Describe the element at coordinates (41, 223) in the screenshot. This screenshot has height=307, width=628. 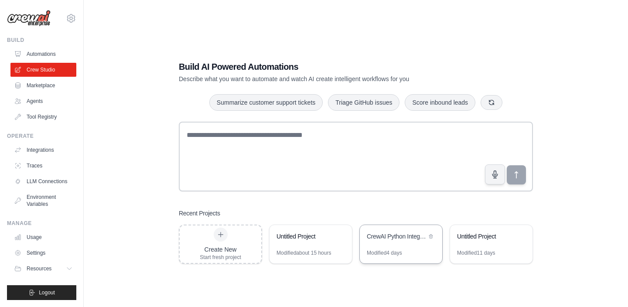
I see `div: Manage` at that location.